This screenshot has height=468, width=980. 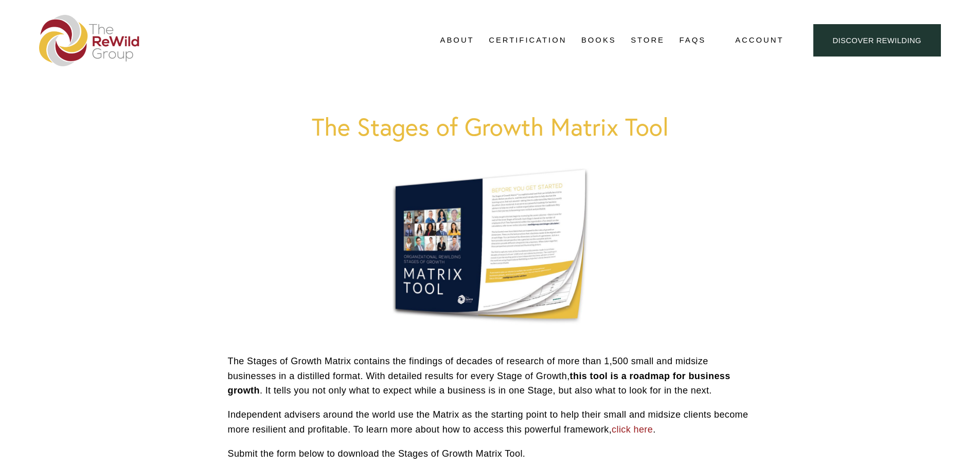 What do you see at coordinates (490, 454) in the screenshot?
I see `p: Submit the form below to download the Stages of Growth Matrix Tool.` at bounding box center [490, 454].